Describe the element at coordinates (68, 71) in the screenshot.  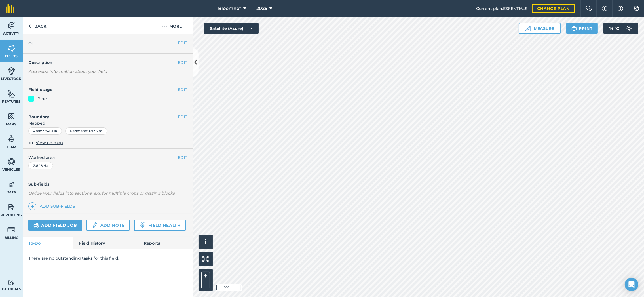
I see `em: Add extra information about your field` at that location.